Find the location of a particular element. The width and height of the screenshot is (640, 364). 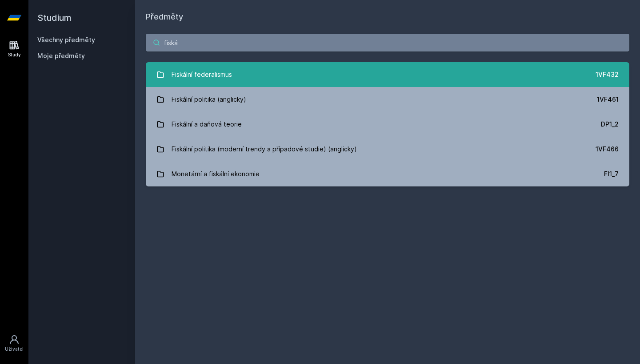

div: Fiskální politika (moderní trendy a případové studie) (anglicky) is located at coordinates (264, 149).